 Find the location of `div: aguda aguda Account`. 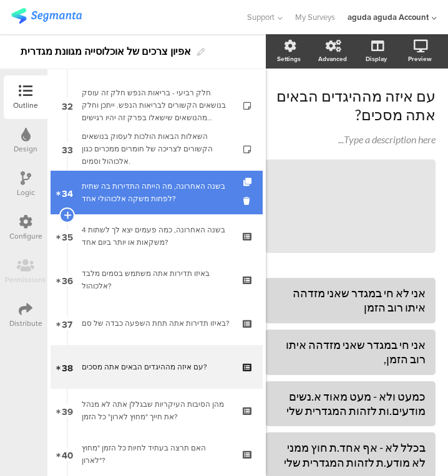

div: aguda aguda Account is located at coordinates (388, 17).